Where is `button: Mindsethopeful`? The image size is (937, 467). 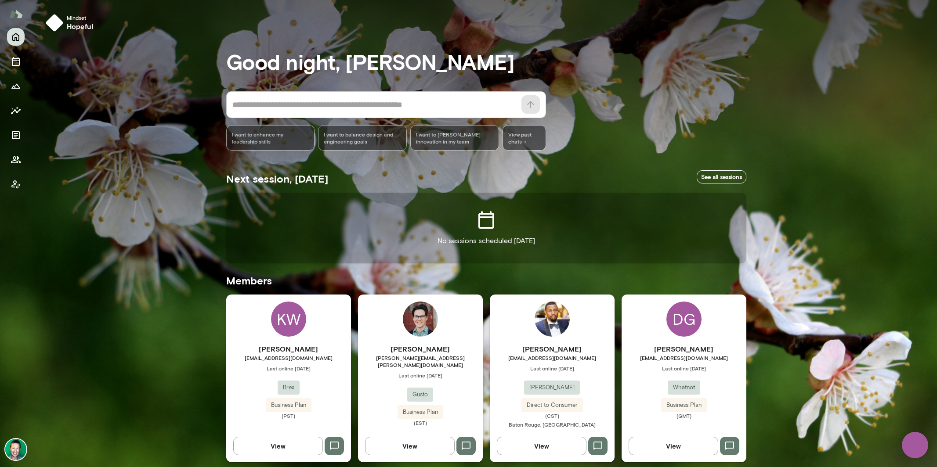 button: Mindsethopeful is located at coordinates (71, 23).